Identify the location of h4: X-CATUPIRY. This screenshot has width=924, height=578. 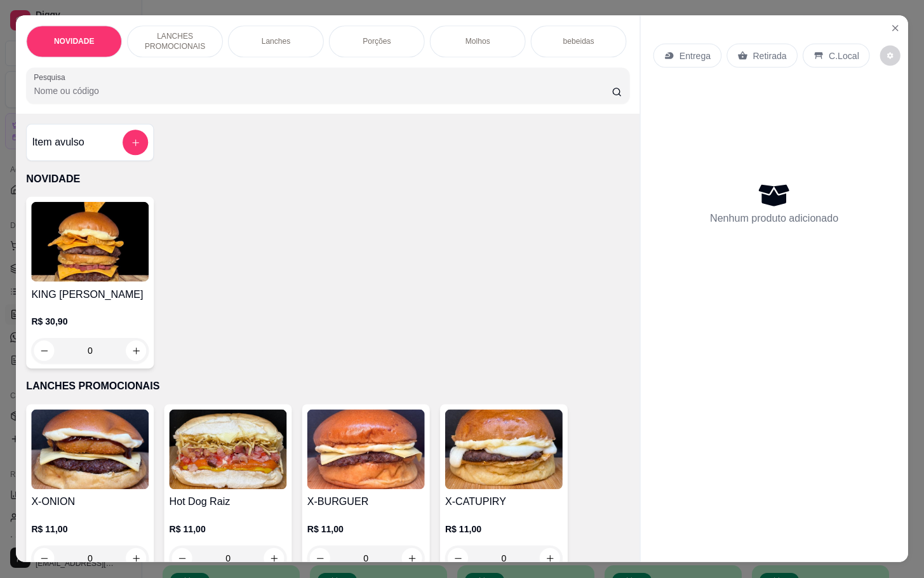
(504, 502).